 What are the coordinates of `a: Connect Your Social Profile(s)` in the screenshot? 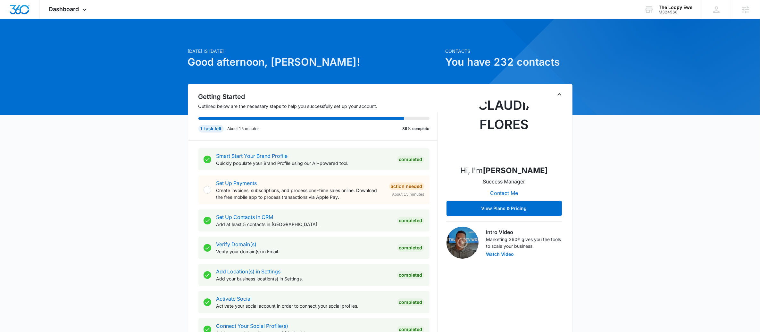 It's located at (252, 326).